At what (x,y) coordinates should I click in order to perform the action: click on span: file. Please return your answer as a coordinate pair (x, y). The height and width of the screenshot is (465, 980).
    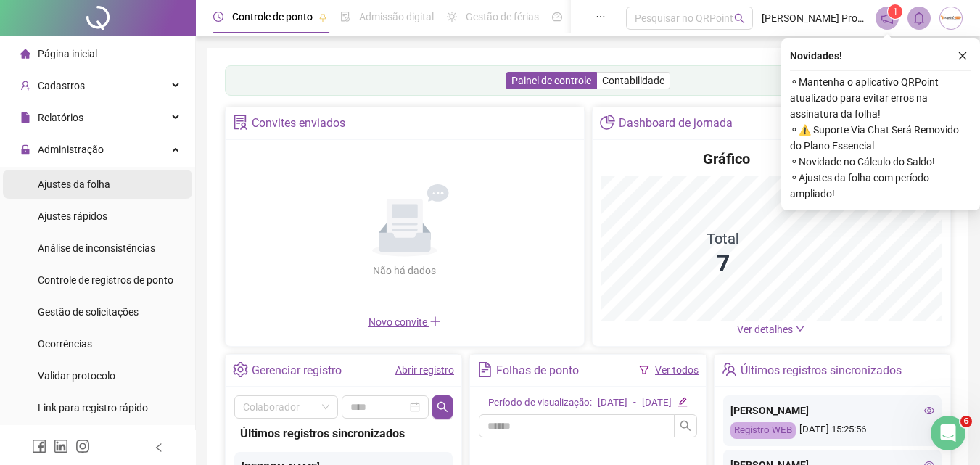
    Looking at the image, I should click on (26, 118).